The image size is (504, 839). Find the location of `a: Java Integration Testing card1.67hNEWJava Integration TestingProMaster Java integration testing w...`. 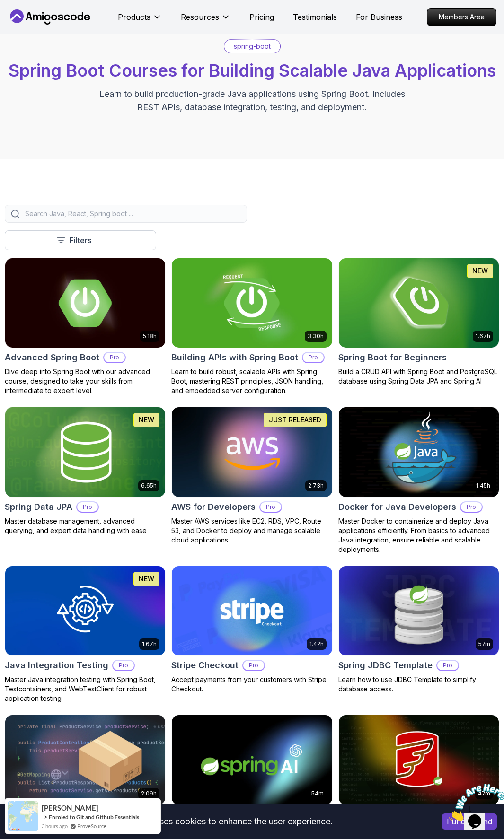

a: Java Integration Testing card1.67hNEWJava Integration TestingProMaster Java integration testing w... is located at coordinates (85, 634).